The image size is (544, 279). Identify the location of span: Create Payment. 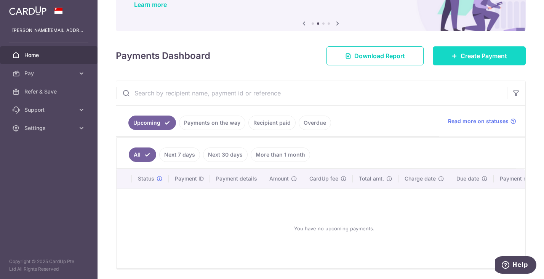
(483, 56).